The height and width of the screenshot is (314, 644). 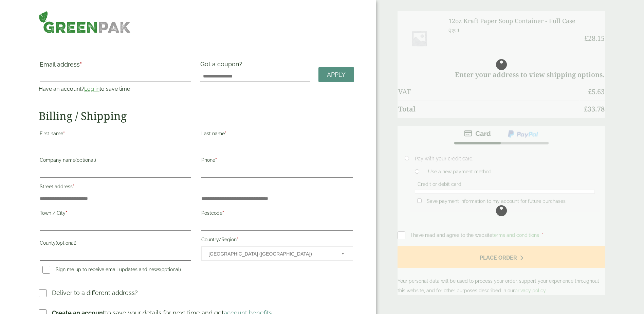 What do you see at coordinates (116, 244) in the screenshot?
I see `label: County` at bounding box center [116, 244].